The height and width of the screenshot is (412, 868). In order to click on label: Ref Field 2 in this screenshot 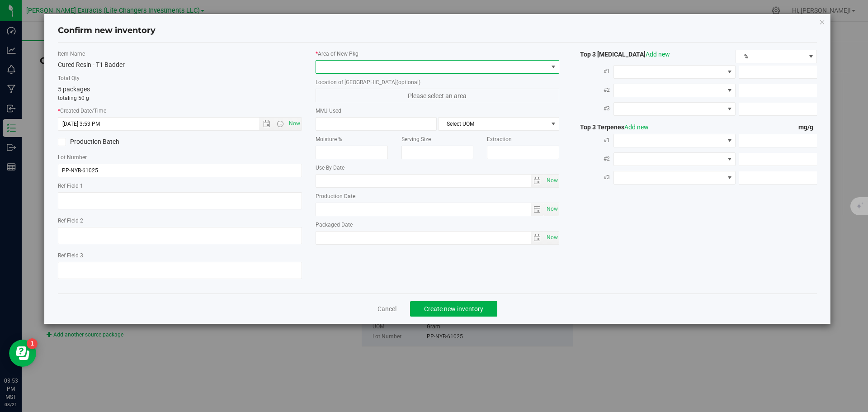, I will do `click(180, 221)`.